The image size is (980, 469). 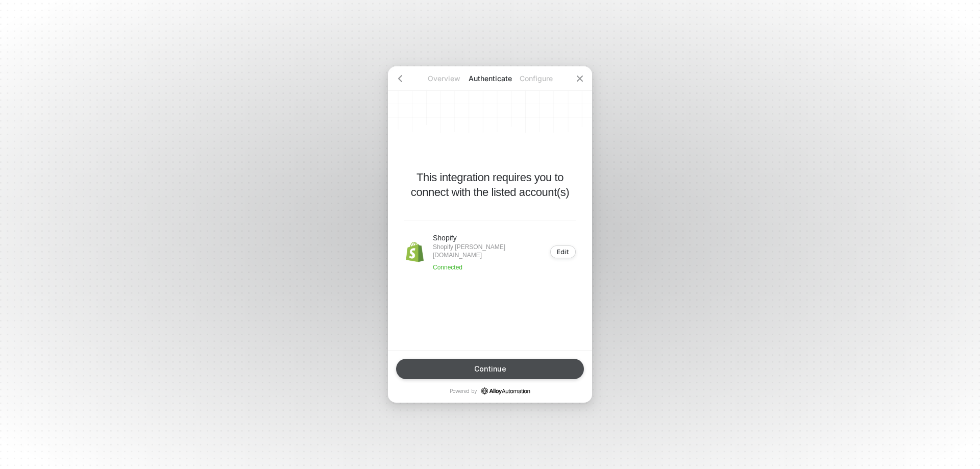 I want to click on span: icon-arrow-left, so click(x=401, y=79).